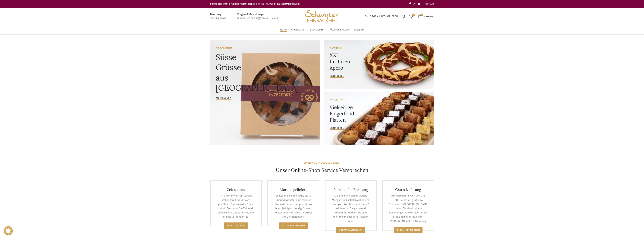 The image size is (644, 239). Describe the element at coordinates (339, 30) in the screenshot. I see `a: Häufige Fragen` at that location.